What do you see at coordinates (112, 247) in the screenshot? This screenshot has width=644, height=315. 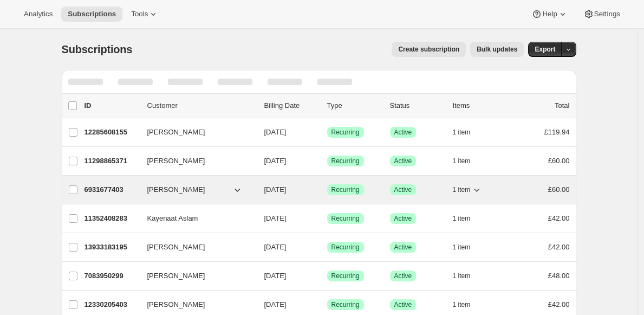 I see `p: 13933183195` at bounding box center [112, 247].